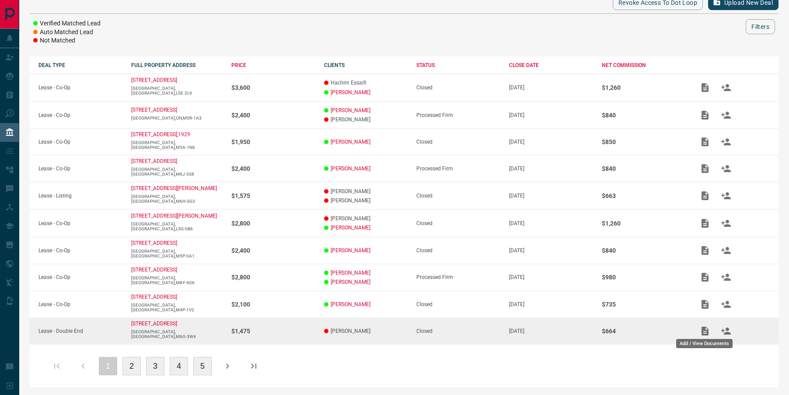 The height and width of the screenshot is (395, 789). I want to click on button: Filters, so click(761, 27).